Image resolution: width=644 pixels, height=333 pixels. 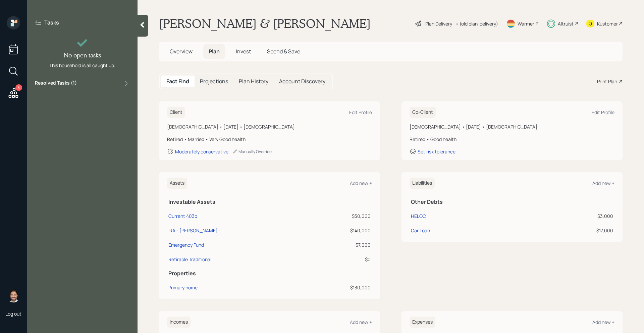 I want to click on h5: Fact Find, so click(x=178, y=81).